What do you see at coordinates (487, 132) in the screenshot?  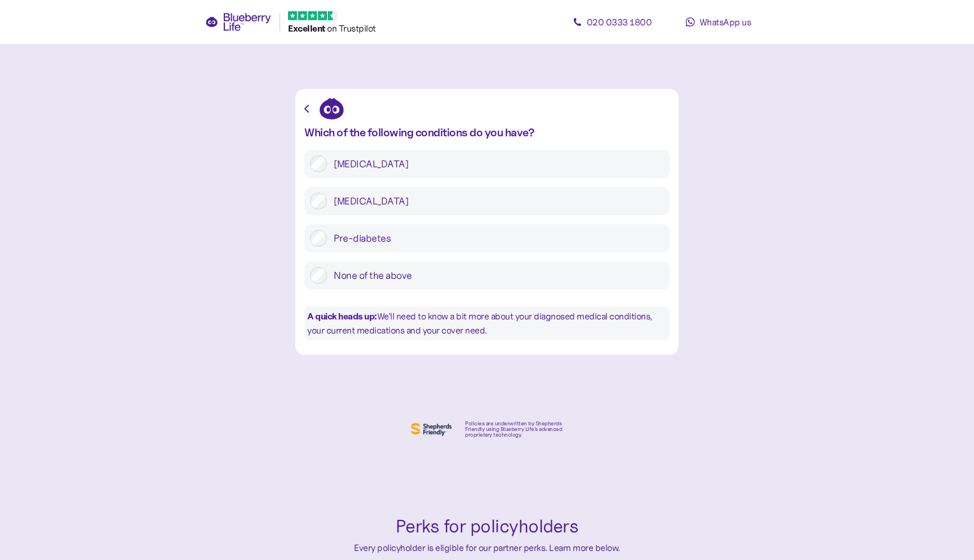 I see `div: Which of the following conditions do you have?` at bounding box center [487, 132].